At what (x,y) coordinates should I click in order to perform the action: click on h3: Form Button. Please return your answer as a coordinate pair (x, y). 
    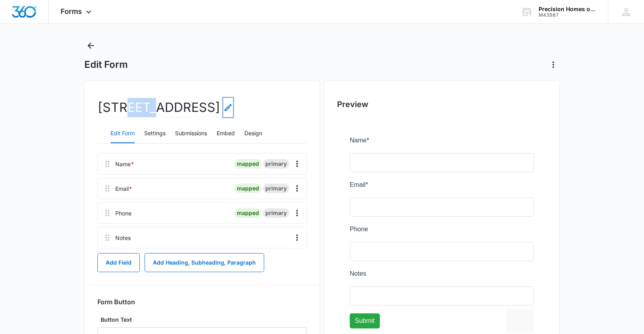
    Looking at the image, I should click on (116, 302).